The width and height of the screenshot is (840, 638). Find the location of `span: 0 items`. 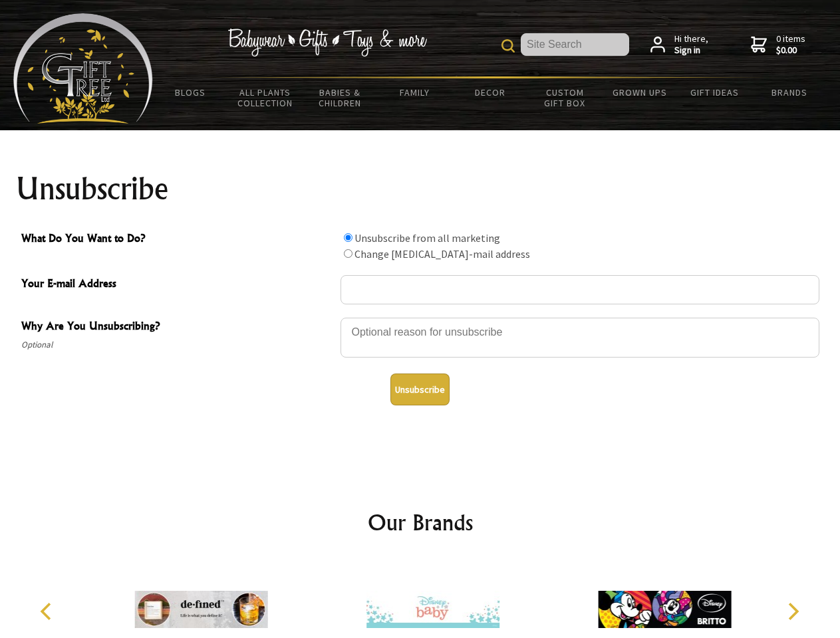

span: 0 items is located at coordinates (791, 45).